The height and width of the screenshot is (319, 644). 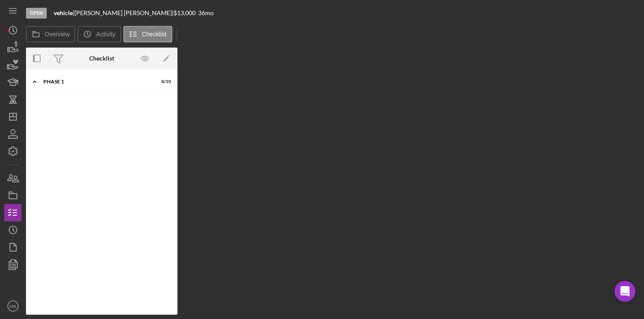 I want to click on button: Overview, so click(x=51, y=34).